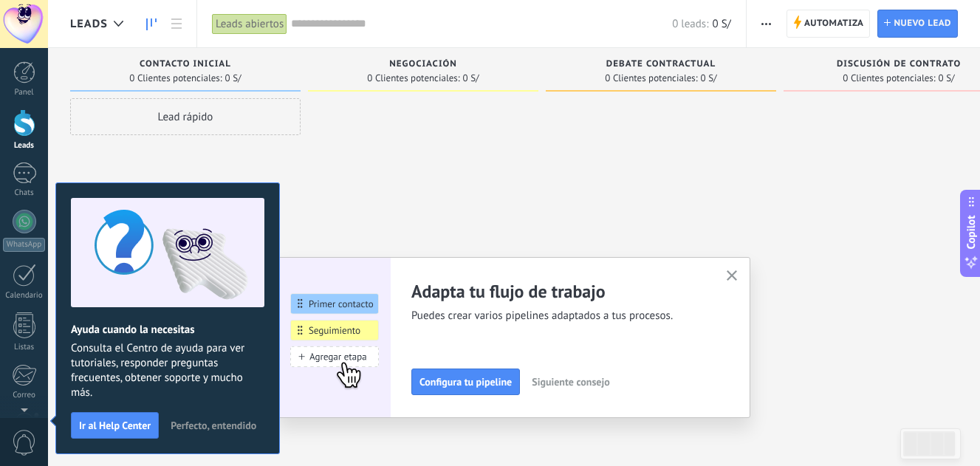  I want to click on button: Siguiente consejo, so click(570, 382).